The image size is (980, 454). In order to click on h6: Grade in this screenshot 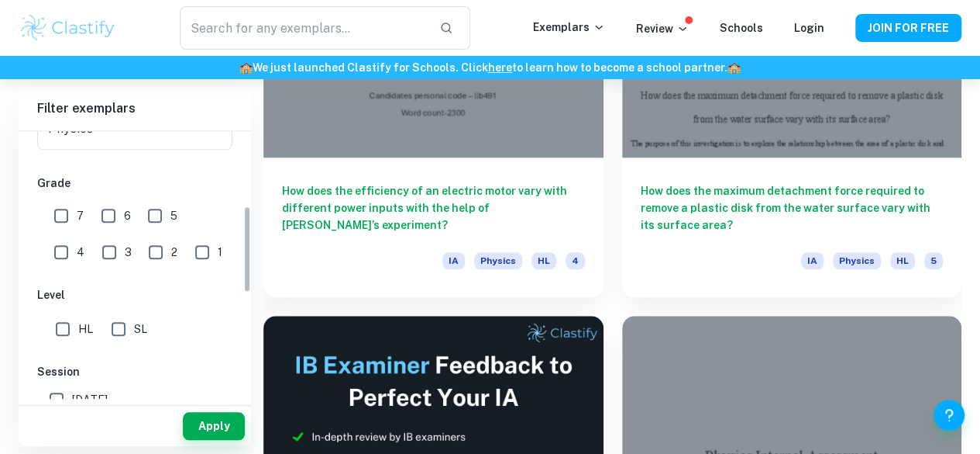, I will do `click(135, 183)`.